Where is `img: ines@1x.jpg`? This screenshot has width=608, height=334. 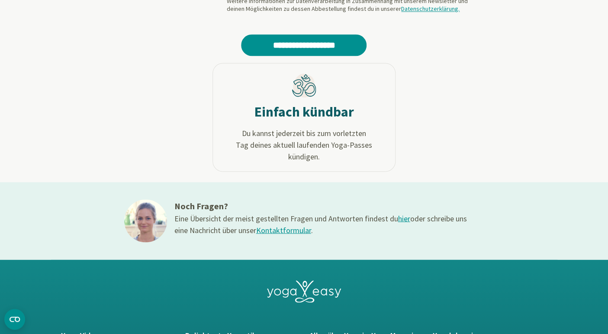
img: ines@1x.jpg is located at coordinates (145, 220).